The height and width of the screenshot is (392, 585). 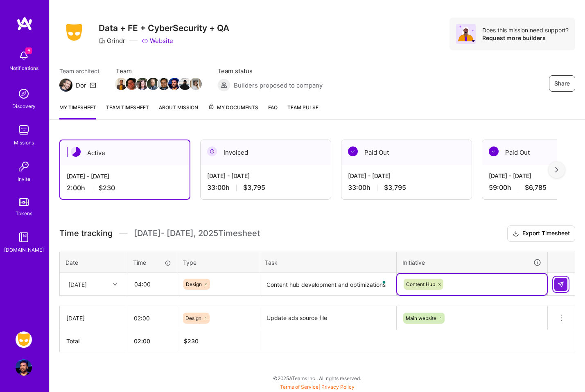 What do you see at coordinates (29, 51) in the screenshot?
I see `span: 6` at bounding box center [29, 51].